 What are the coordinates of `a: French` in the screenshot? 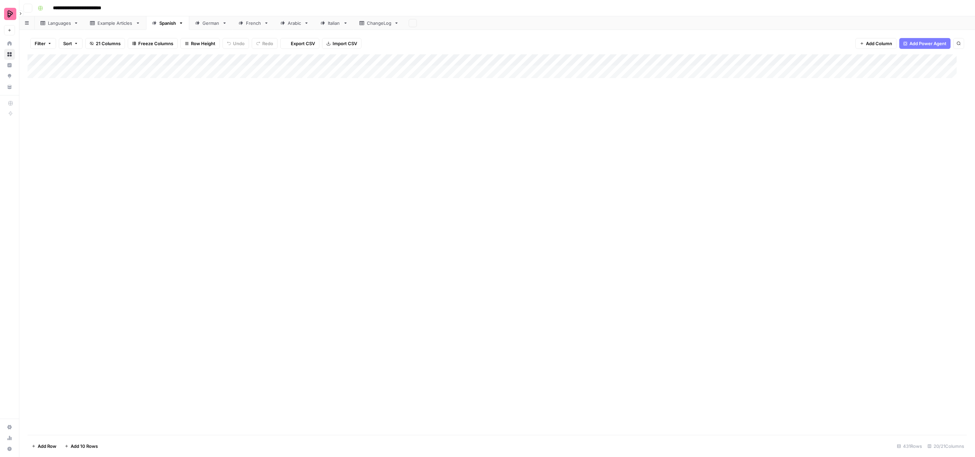 It's located at (253, 23).